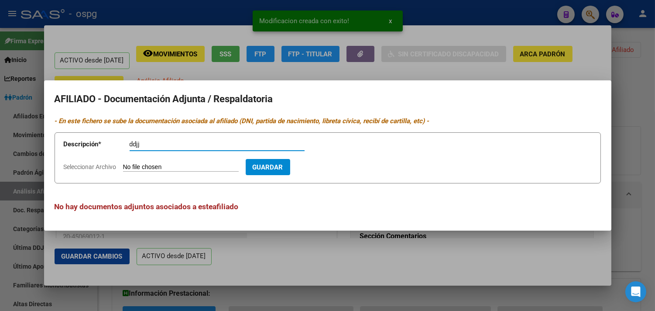 The image size is (655, 311). I want to click on button: Guardar, so click(268, 167).